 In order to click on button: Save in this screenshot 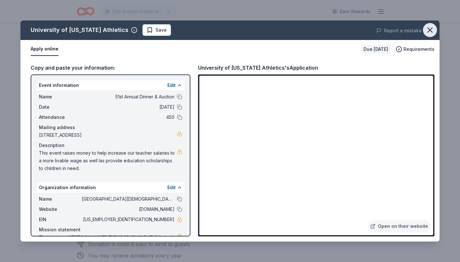, I will do `click(156, 30)`.